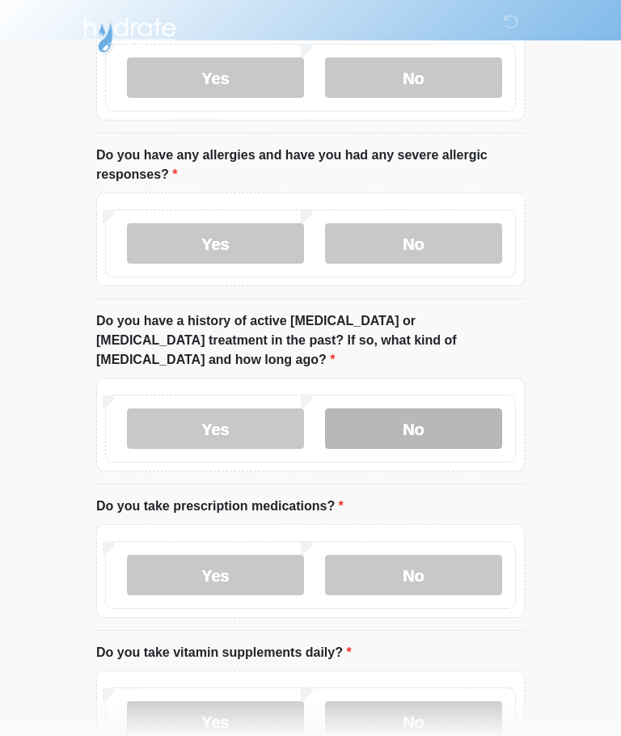  I want to click on img: Hydrate IV Bar - Arcadia Logo, so click(129, 32).